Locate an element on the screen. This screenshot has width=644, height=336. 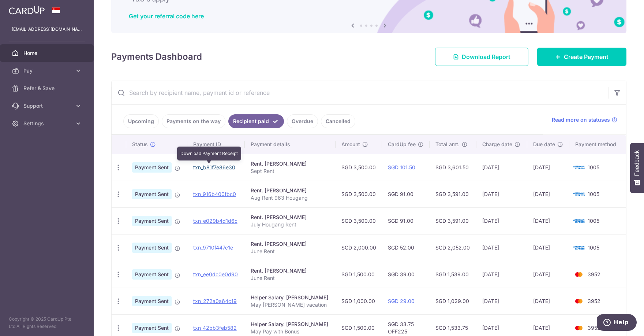
td: SGD 1,000.00 is located at coordinates (358, 301).